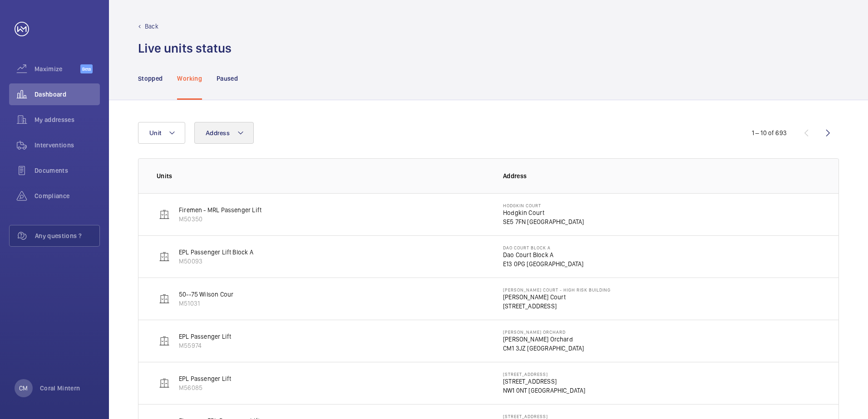 The height and width of the screenshot is (419, 868). I want to click on p: M50350, so click(220, 219).